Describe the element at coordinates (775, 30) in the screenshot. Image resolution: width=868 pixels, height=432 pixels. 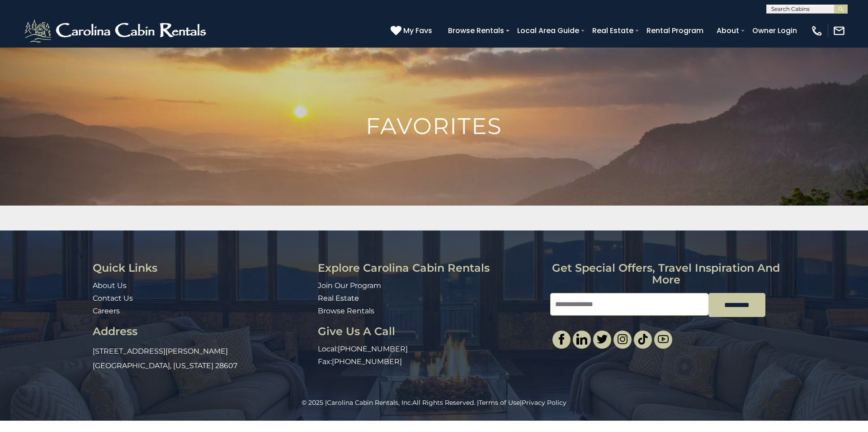
I see `a: Owner Login` at that location.